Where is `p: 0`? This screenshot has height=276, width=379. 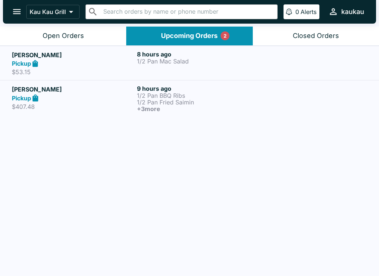 p: 0 is located at coordinates (297, 12).